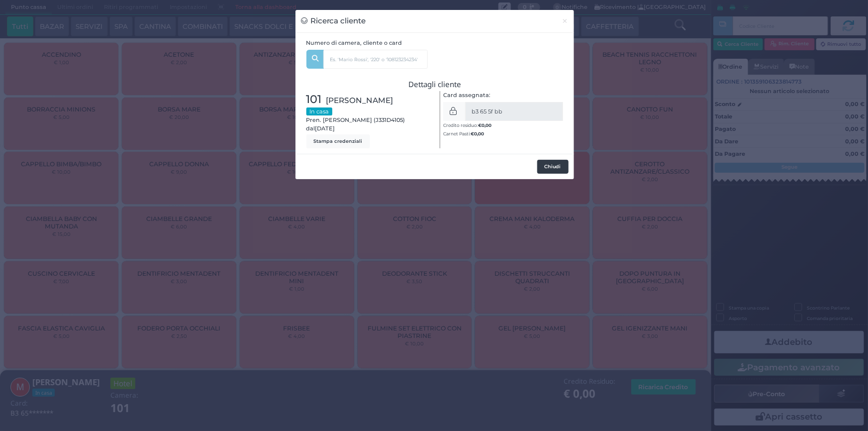 Image resolution: width=868 pixels, height=431 pixels. What do you see at coordinates (314, 100) in the screenshot?
I see `span: 101` at bounding box center [314, 100].